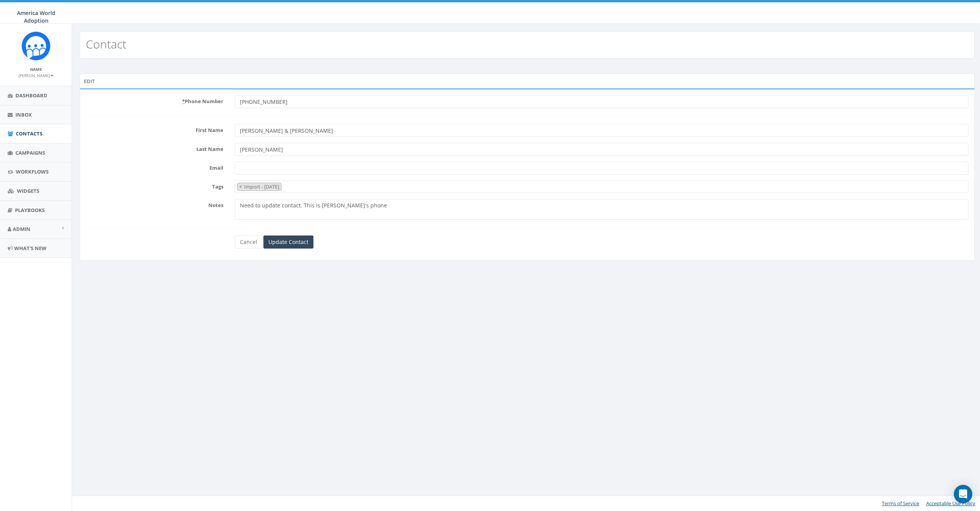  Describe the element at coordinates (31, 95) in the screenshot. I see `span: Dashboard` at that location.